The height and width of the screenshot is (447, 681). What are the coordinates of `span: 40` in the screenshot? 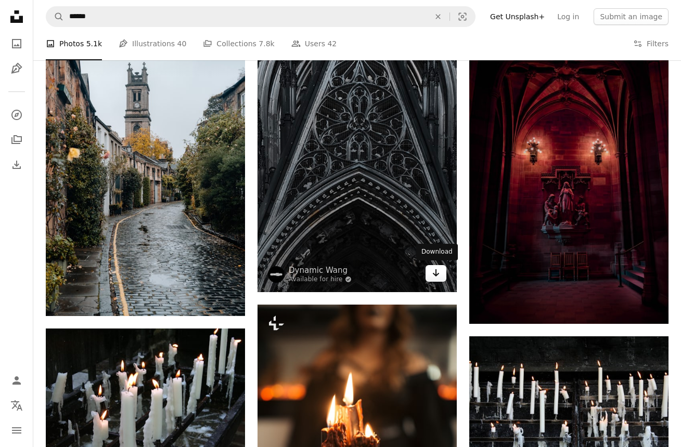 It's located at (182, 44).